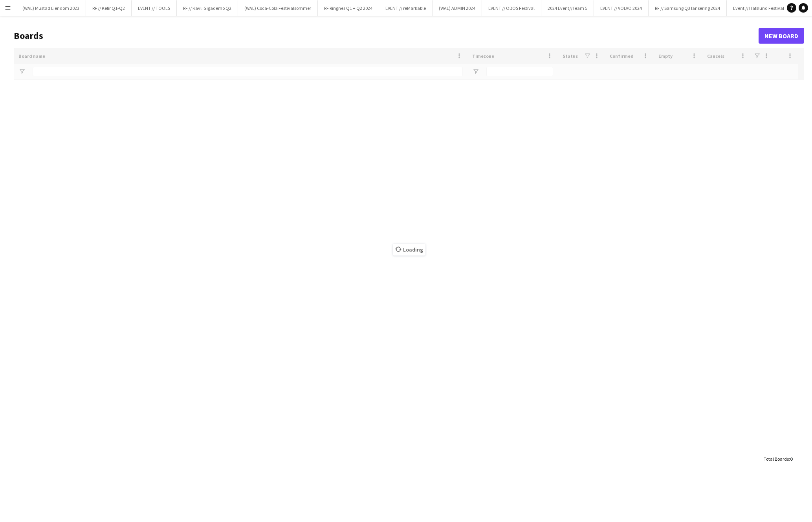  I want to click on button: RF // Samsung Q3 lansering 2024, so click(688, 8).